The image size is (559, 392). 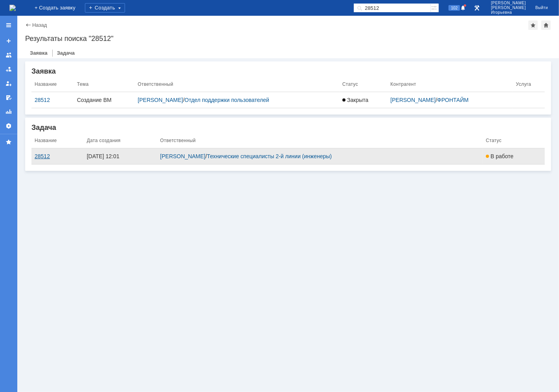 I want to click on a: Перейти на домашнюю страницу, so click(x=13, y=8).